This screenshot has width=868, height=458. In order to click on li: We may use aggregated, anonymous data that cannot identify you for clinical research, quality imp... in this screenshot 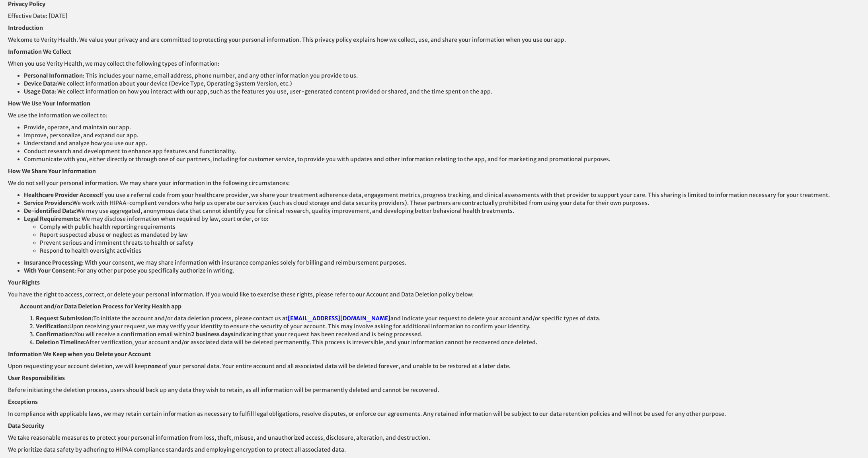, I will do `click(442, 211)`.